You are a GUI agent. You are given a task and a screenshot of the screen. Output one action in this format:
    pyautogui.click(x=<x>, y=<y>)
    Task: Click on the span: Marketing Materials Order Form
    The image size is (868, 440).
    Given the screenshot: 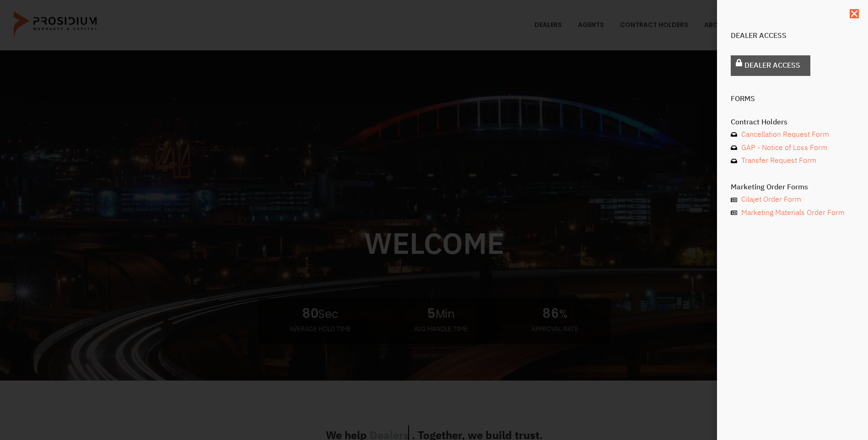 What is the action you would take?
    pyautogui.click(x=791, y=213)
    